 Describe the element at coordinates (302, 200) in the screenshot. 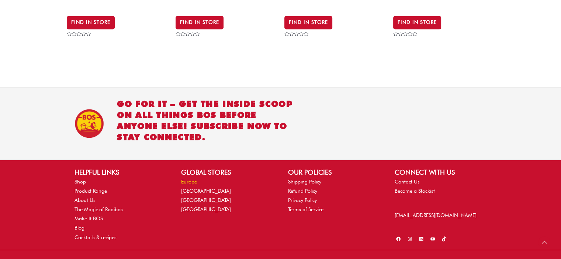

I see `a: Privacy Policy` at that location.